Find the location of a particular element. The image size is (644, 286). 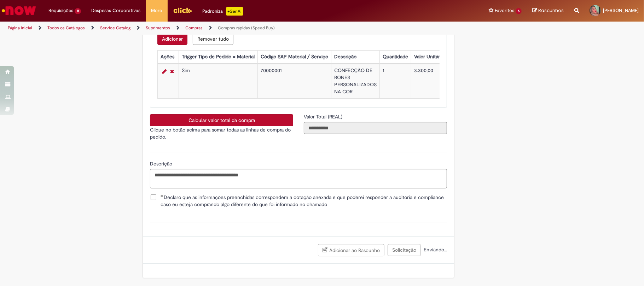

td: CONFECÇÃO DE BONES PERSONALIZADOS NA COR is located at coordinates (356, 81).